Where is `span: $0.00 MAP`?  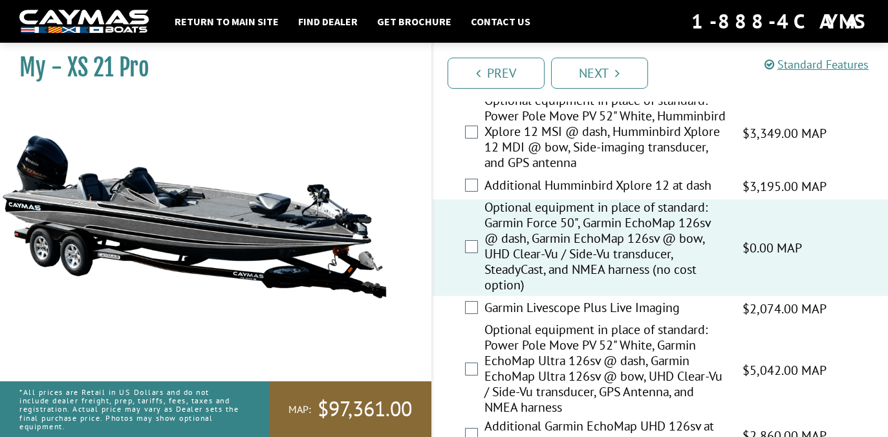
span: $0.00 MAP is located at coordinates (772, 248).